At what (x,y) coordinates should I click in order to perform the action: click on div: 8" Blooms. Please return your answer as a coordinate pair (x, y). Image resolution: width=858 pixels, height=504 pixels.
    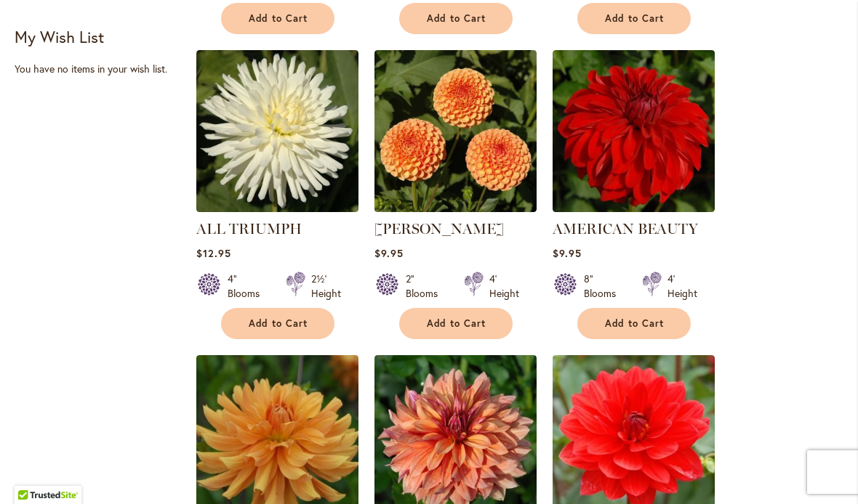
    Looking at the image, I should click on (605, 287).